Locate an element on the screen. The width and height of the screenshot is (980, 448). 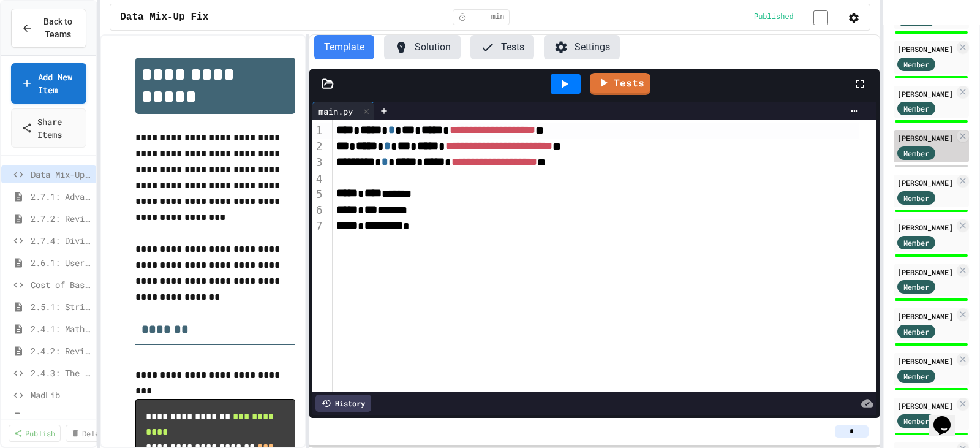
button: Template is located at coordinates (345, 47).